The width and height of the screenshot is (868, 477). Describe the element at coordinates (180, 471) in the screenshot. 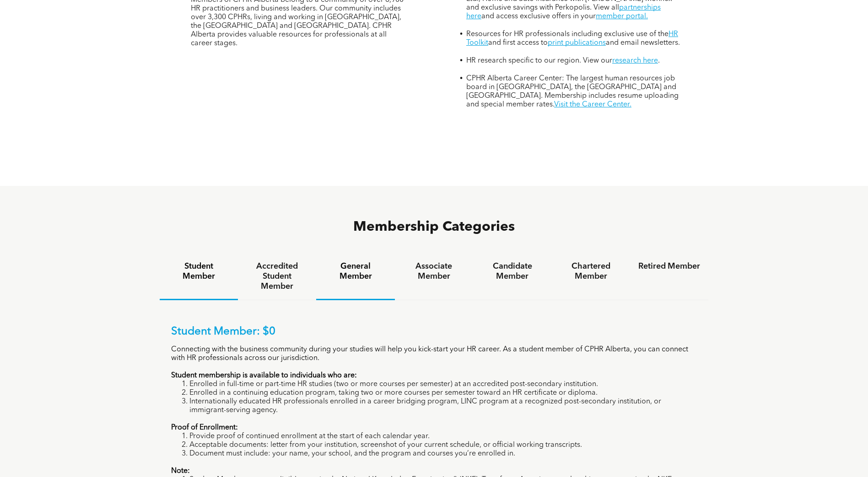

I see `strong: Note:` at that location.